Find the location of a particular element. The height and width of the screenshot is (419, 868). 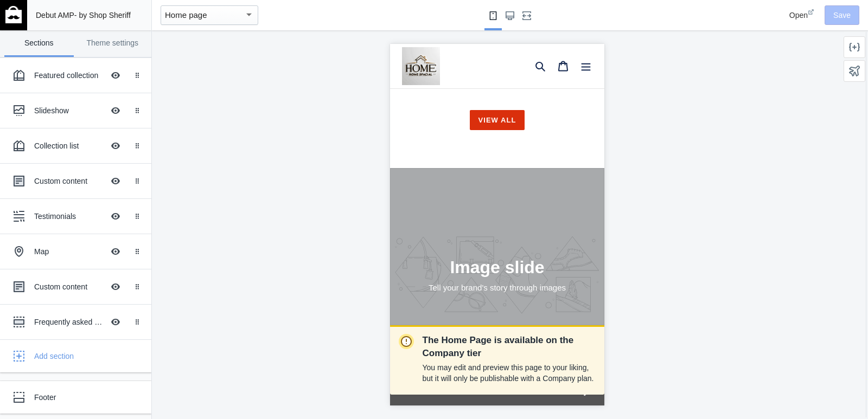

a: Sections is located at coordinates (39, 44).